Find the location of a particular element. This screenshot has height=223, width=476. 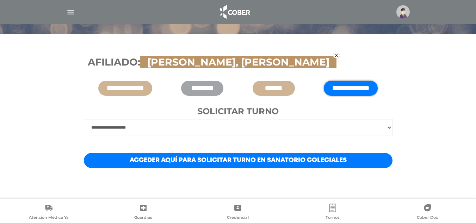

a: Turnos is located at coordinates (333, 213).